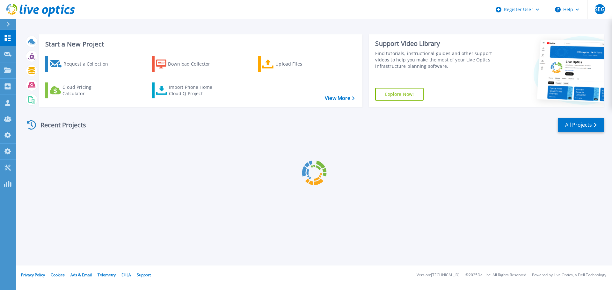  I want to click on a: View More, so click(339, 98).